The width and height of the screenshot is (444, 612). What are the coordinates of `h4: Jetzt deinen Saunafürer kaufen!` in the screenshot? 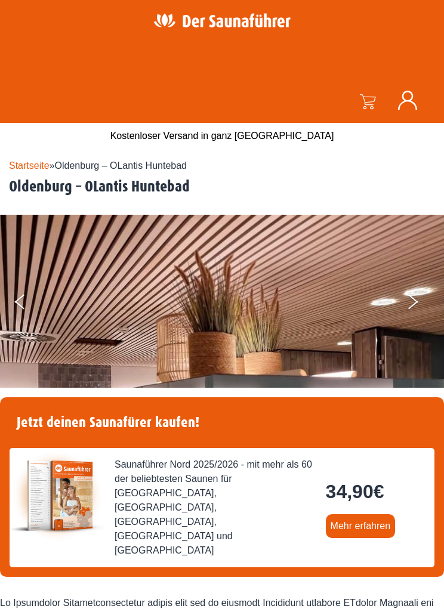 It's located at (222, 422).